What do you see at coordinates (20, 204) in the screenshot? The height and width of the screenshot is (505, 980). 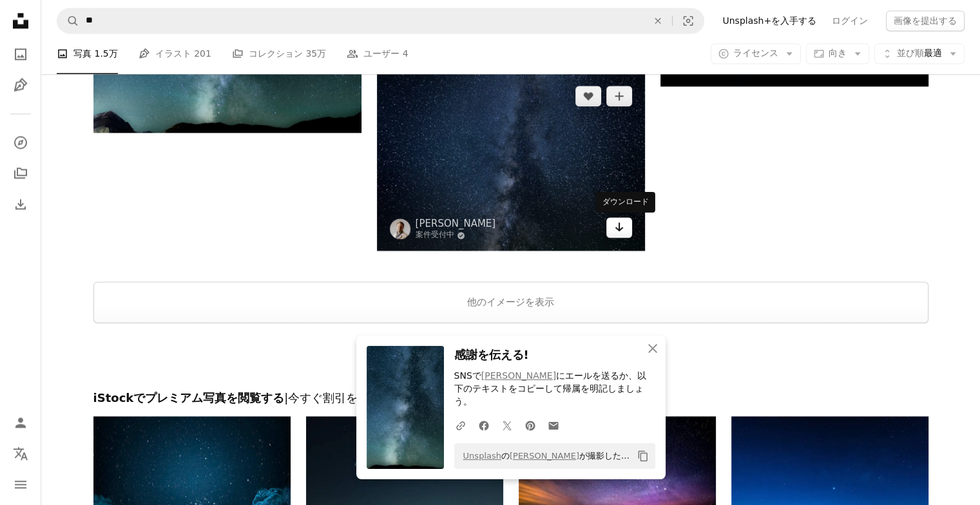 I see `a: ダウンロード履歴` at bounding box center [20, 204].